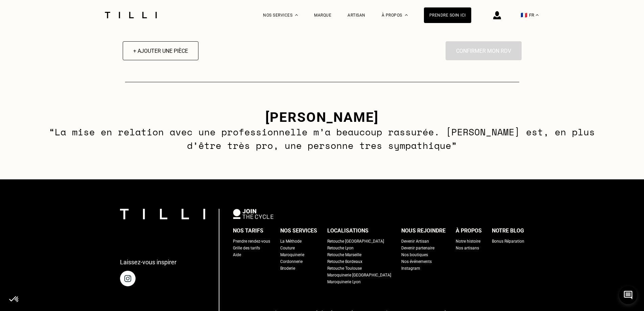  I want to click on div: Nos boutiques, so click(414, 255).